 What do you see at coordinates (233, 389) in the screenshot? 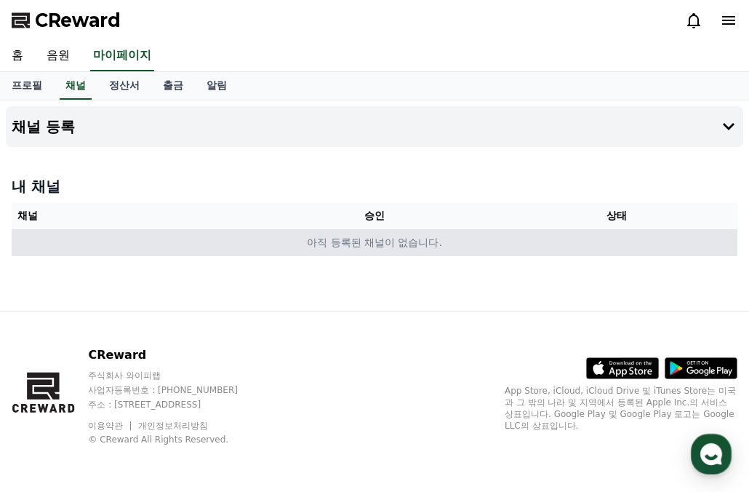
I see `a: 설정` at bounding box center [233, 389].